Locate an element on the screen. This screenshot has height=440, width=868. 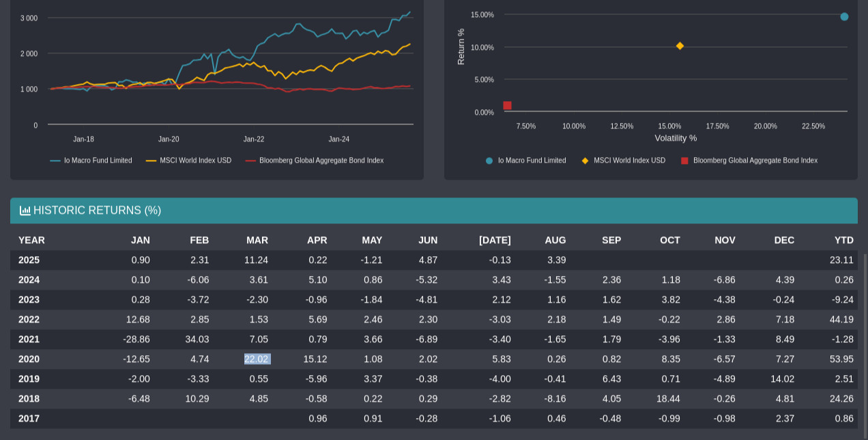
text: 10.00% is located at coordinates (574, 126).